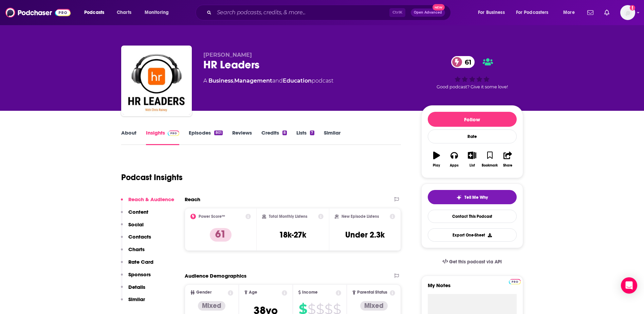 The height and width of the screenshot is (314, 644). What do you see at coordinates (94, 13) in the screenshot?
I see `span: Podcasts` at bounding box center [94, 13].